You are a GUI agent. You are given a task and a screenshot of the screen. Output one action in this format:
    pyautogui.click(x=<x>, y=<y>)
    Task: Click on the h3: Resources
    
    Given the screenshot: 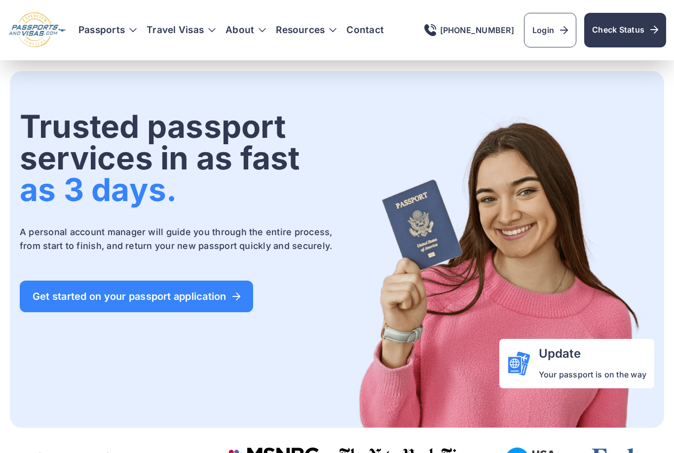 What is the action you would take?
    pyautogui.click(x=306, y=30)
    